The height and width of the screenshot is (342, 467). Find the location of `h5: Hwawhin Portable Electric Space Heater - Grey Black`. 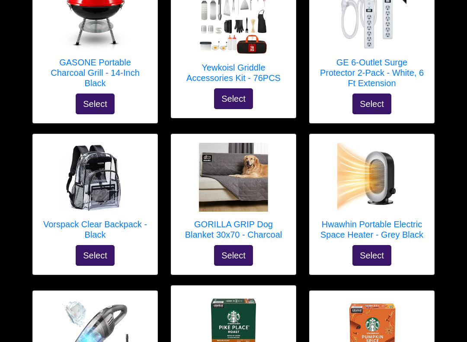

h5: Hwawhin Portable Electric Space Heater - Grey Black is located at coordinates (372, 230).